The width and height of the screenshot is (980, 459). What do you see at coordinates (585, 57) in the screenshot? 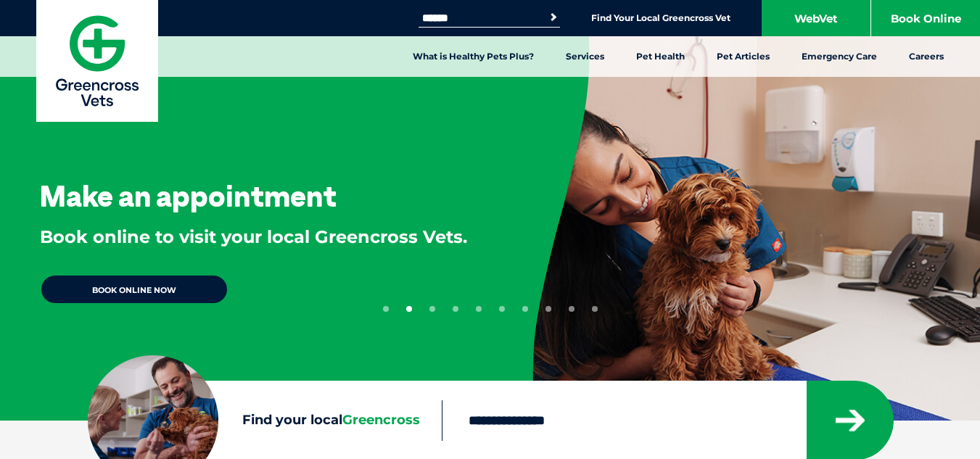
I see `a: Services` at bounding box center [585, 57].